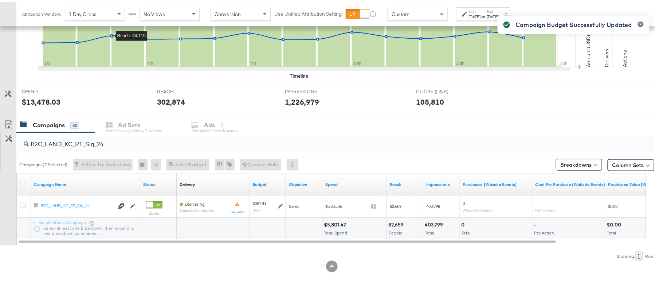 The image size is (655, 291). I want to click on sub: Some Ad Sets Inactive, so click(197, 208).